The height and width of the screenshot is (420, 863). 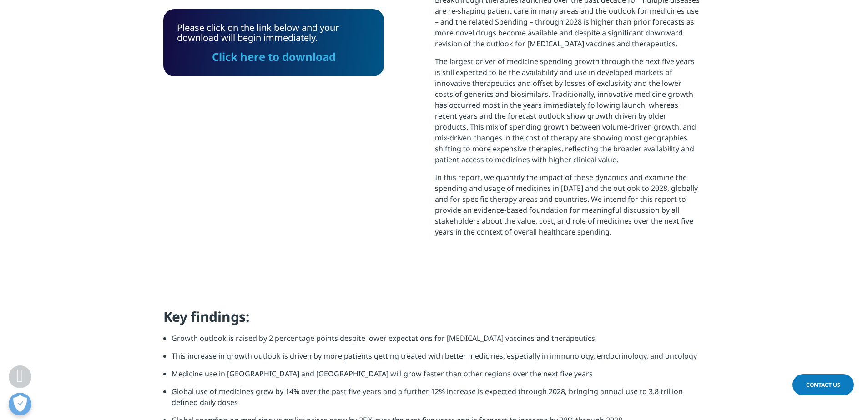 What do you see at coordinates (273, 43) in the screenshot?
I see `div: Please click on the link below and your download will begin immediately.` at bounding box center [273, 43].